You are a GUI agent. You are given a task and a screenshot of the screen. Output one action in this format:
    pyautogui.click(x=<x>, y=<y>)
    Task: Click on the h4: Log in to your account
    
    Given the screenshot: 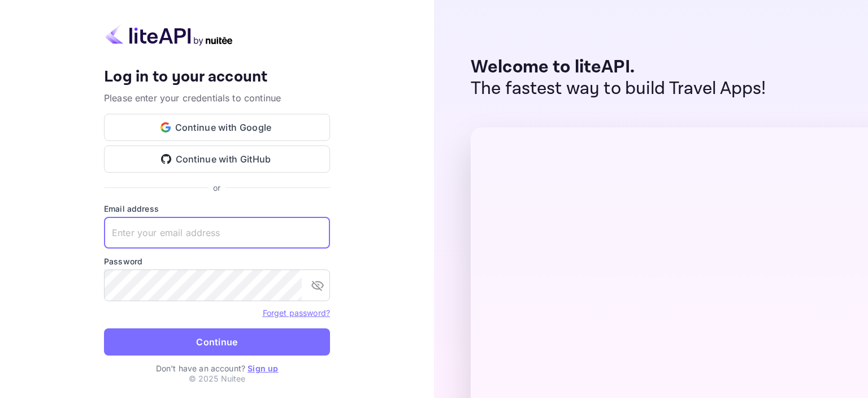 What is the action you would take?
    pyautogui.click(x=217, y=77)
    